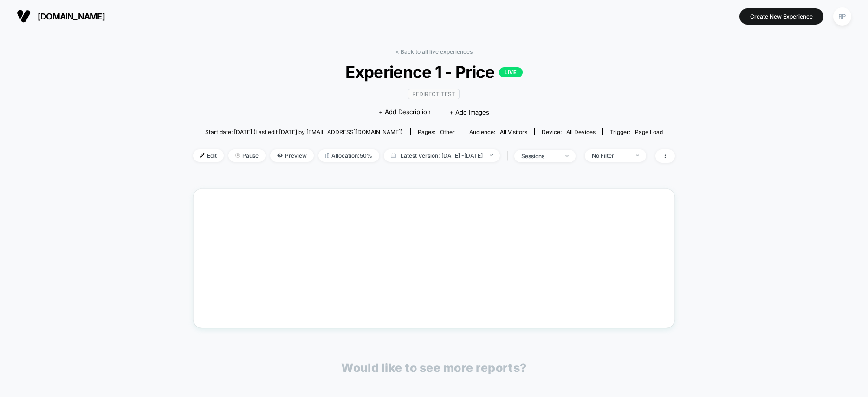 This screenshot has width=868, height=397. What do you see at coordinates (842, 17) in the screenshot?
I see `button: RP` at bounding box center [842, 17].